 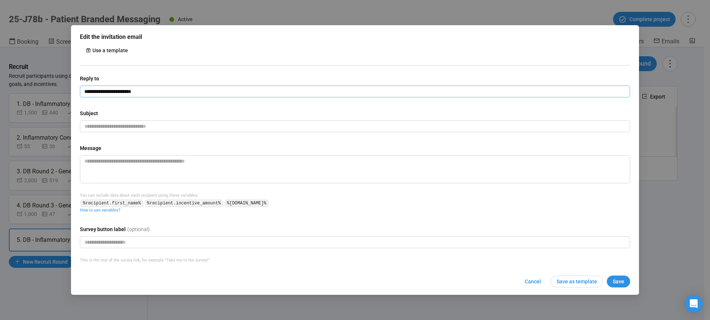 What do you see at coordinates (91, 148) in the screenshot?
I see `div: Message` at bounding box center [91, 148].